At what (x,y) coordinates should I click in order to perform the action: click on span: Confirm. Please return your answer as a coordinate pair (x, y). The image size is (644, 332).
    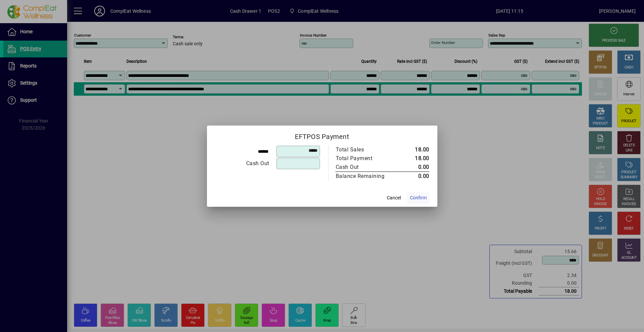
    Looking at the image, I should click on (418, 198).